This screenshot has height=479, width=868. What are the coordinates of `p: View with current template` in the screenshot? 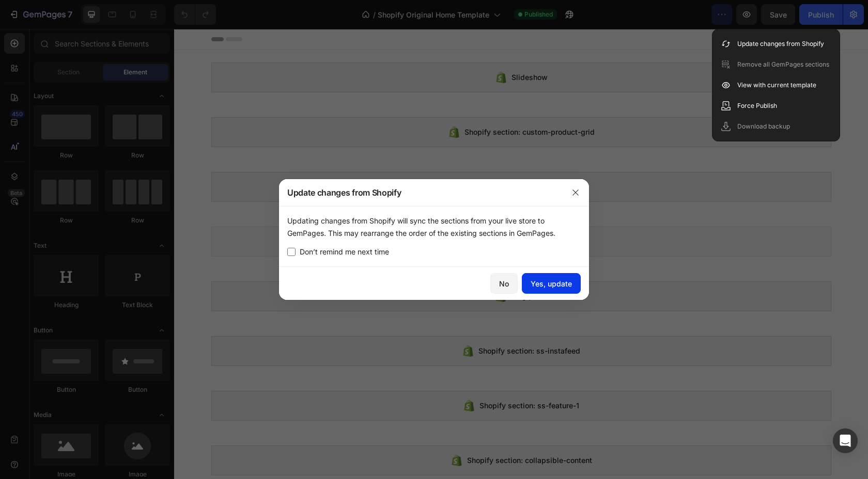 It's located at (777, 85).